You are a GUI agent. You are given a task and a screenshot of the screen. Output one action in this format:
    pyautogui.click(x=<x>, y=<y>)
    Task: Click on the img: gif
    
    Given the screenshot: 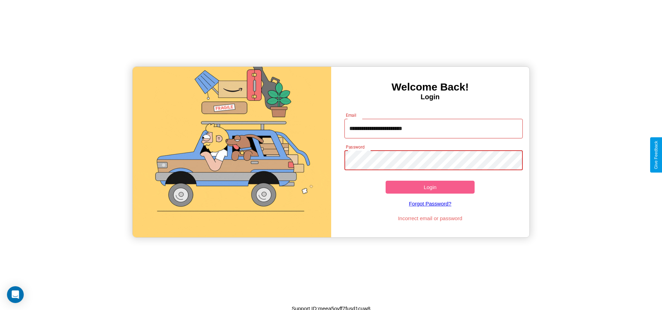 What is the action you would take?
    pyautogui.click(x=232, y=152)
    